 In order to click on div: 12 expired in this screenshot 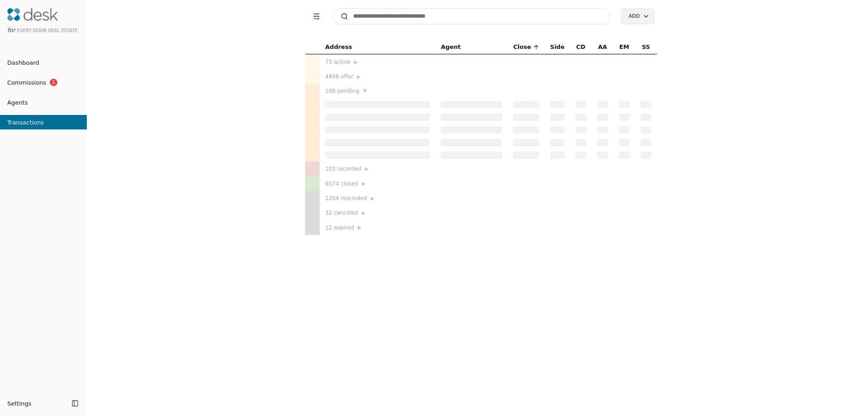, I will do `click(377, 227)`.